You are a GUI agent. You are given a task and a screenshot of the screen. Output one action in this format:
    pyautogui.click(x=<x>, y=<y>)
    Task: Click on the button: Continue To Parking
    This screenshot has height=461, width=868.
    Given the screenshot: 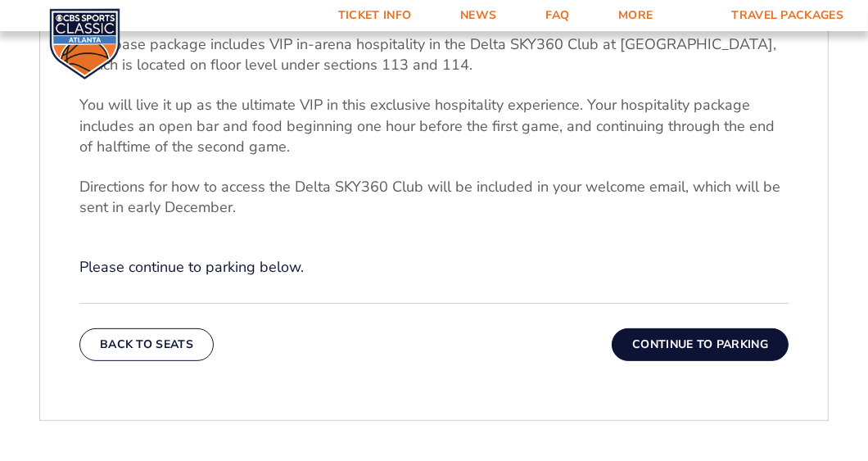 What is the action you would take?
    pyautogui.click(x=700, y=344)
    